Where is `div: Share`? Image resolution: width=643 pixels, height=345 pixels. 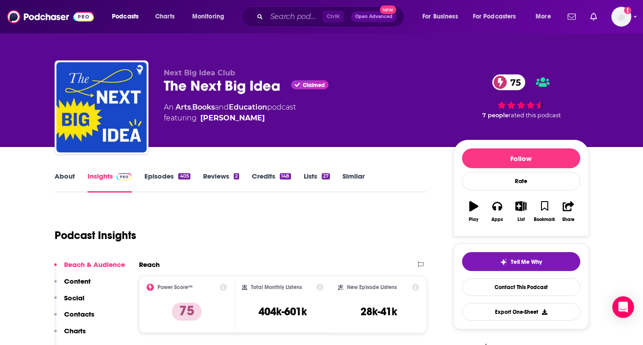
div: Share is located at coordinates (568, 220).